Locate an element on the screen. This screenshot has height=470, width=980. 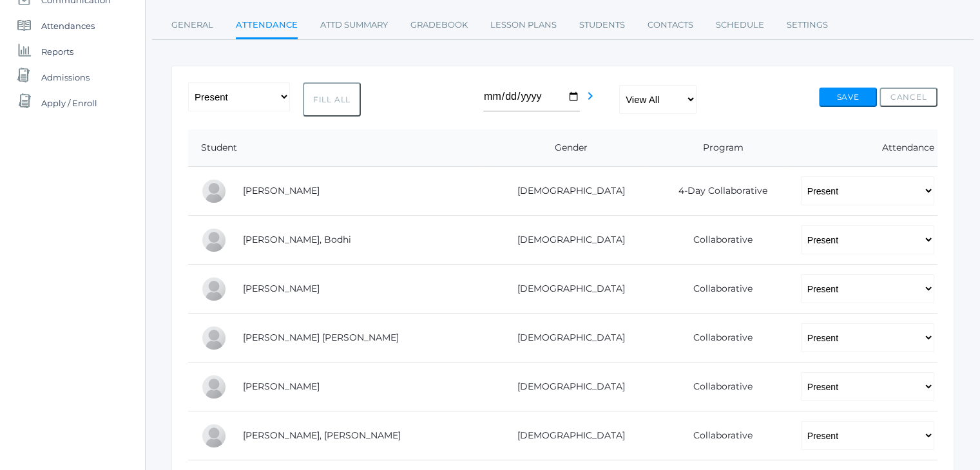
span: Admissions is located at coordinates (65, 77).